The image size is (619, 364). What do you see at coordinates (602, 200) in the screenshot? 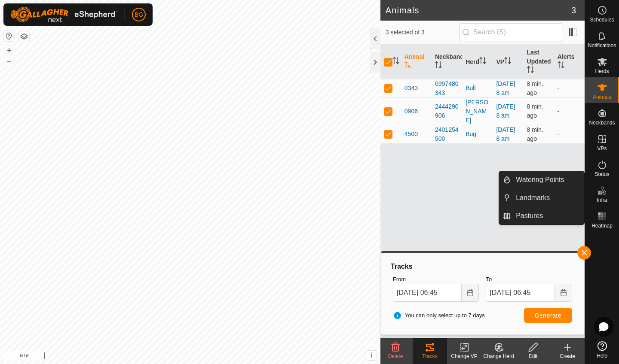
I see `span: Infra` at bounding box center [602, 200].